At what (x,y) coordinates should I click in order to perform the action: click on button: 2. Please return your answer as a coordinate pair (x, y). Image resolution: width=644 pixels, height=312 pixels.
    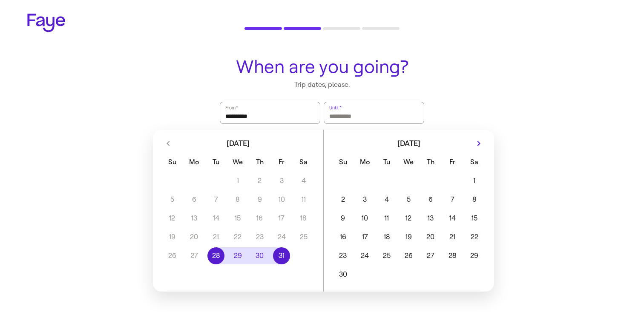
    Looking at the image, I should click on (343, 200).